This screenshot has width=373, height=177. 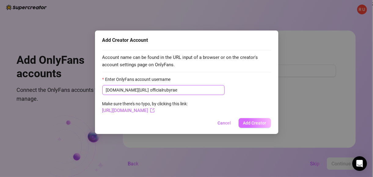 What do you see at coordinates (152, 110) in the screenshot?
I see `span: export` at bounding box center [152, 110].